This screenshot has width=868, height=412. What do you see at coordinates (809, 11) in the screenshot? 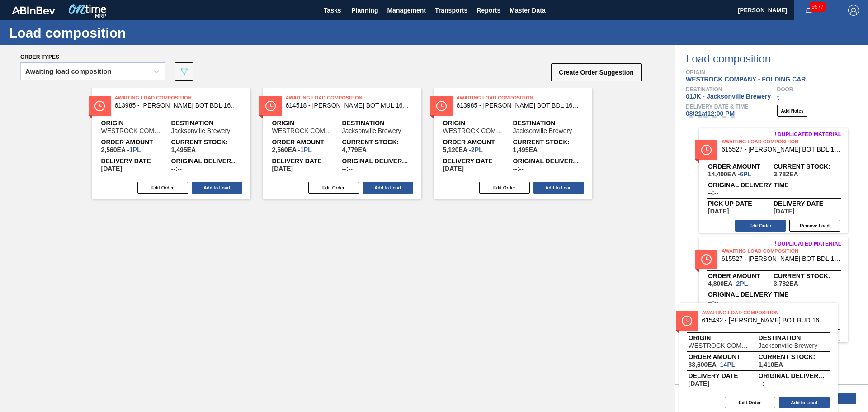
I see `button: Notifications` at bounding box center [809, 11].